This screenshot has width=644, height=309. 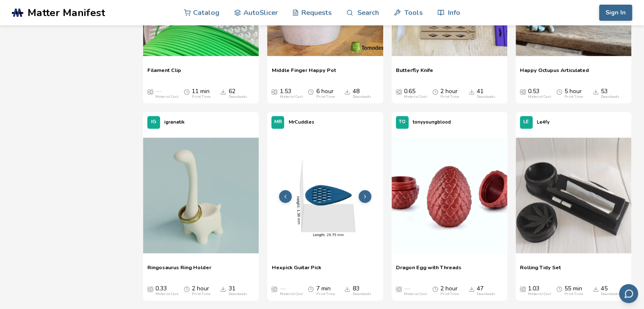 I want to click on span: Matter Manifest, so click(x=66, y=13).